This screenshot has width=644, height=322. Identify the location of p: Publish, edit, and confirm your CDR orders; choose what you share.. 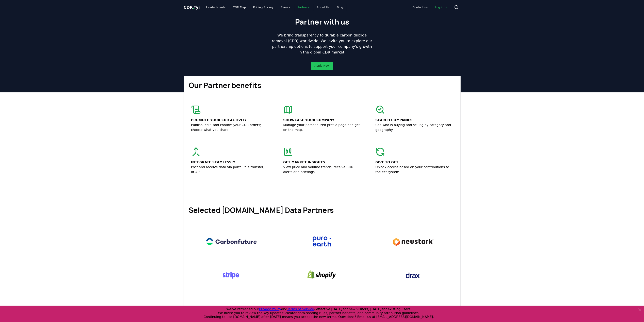
(230, 127).